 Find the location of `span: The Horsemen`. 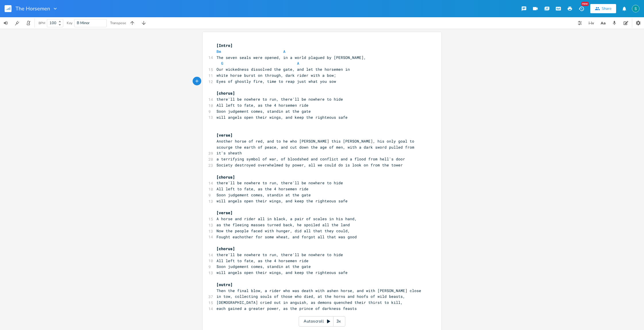

span: The Horsemen is located at coordinates (33, 9).